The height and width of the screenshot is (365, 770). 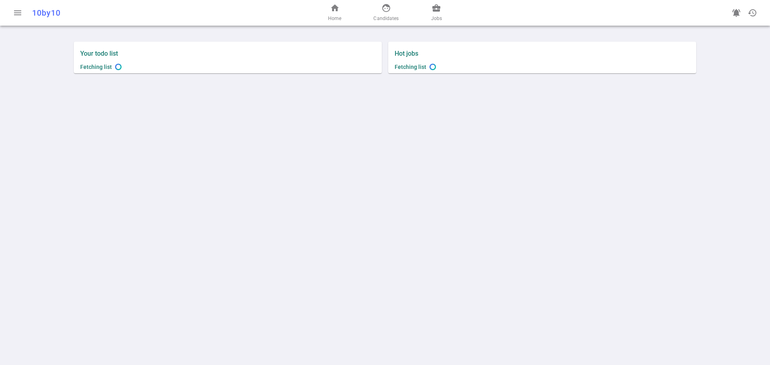 What do you see at coordinates (143, 13) in the screenshot?
I see `div: 10by10` at bounding box center [143, 13].